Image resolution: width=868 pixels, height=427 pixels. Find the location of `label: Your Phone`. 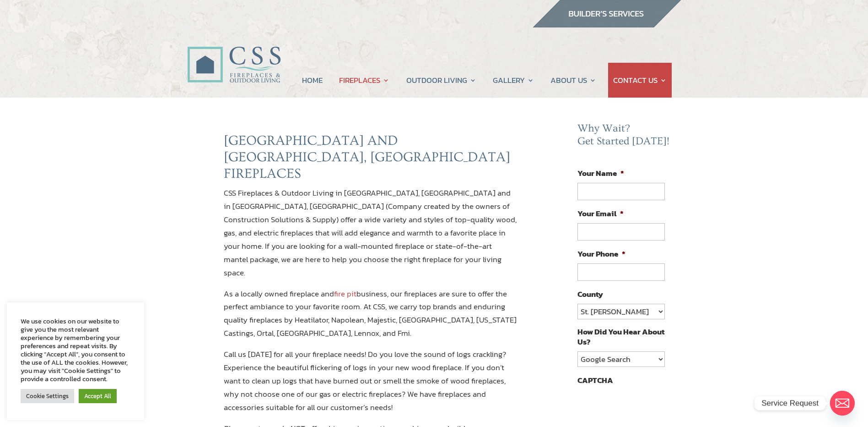

label: Your Phone is located at coordinates (601, 254).